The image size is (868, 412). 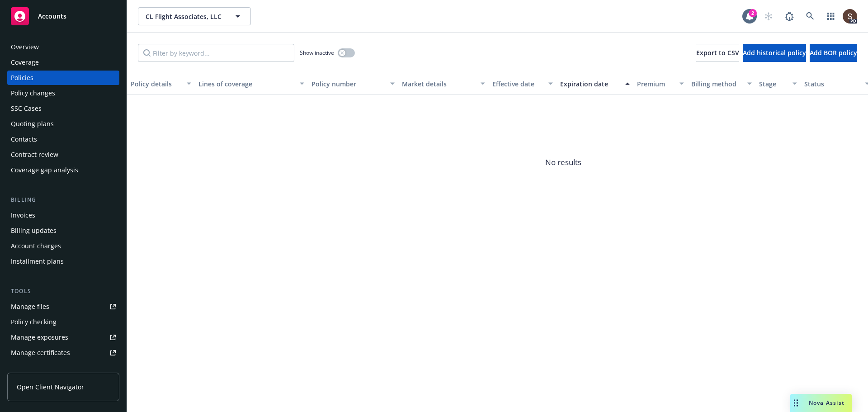 What do you see at coordinates (36, 246) in the screenshot?
I see `div: Account charges` at bounding box center [36, 246].